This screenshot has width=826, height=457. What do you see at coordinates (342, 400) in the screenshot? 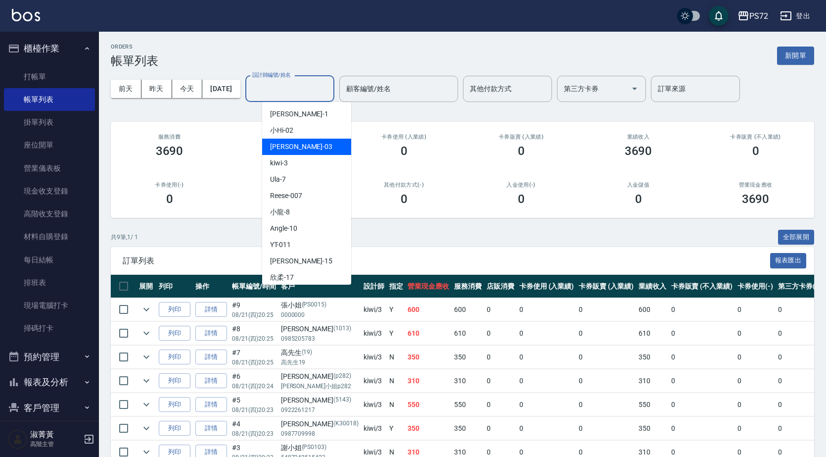
I see `p: (5143)` at bounding box center [342, 400].